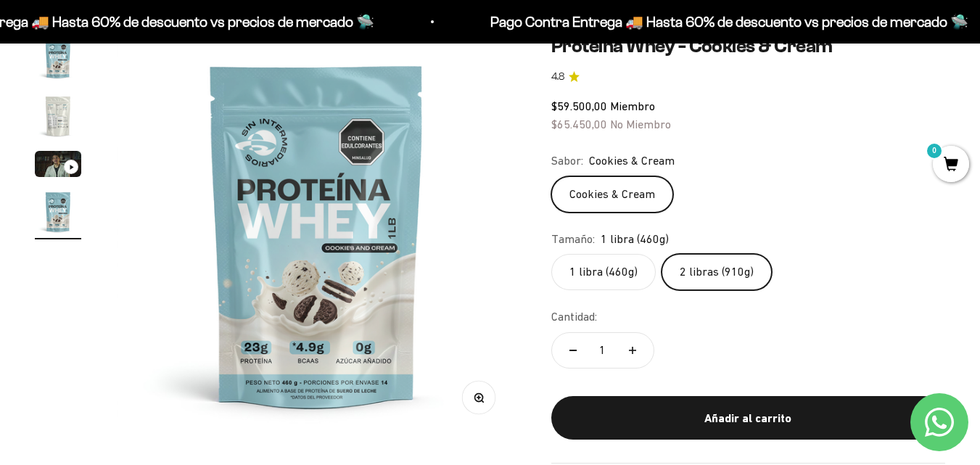 The width and height of the screenshot is (980, 465). What do you see at coordinates (573, 350) in the screenshot?
I see `button: Reducir cantidad` at bounding box center [573, 350].